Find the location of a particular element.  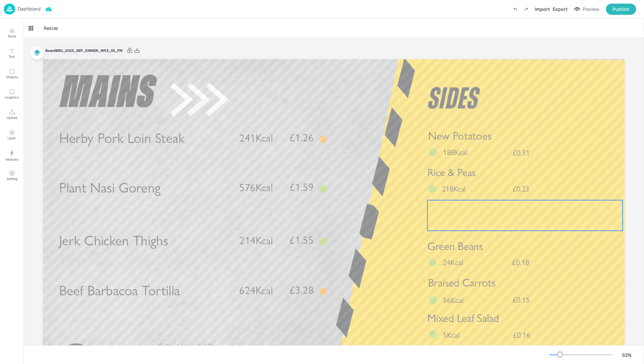

span: 188Kcal is located at coordinates (455, 153).